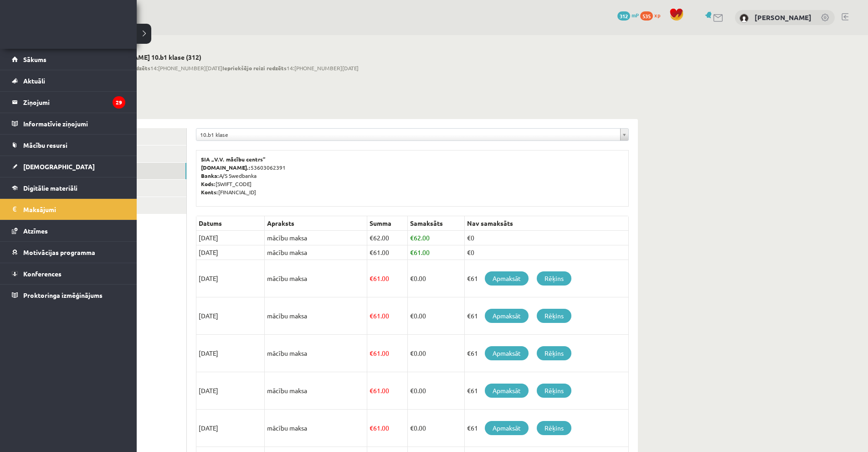 The height and width of the screenshot is (452, 868). Describe the element at coordinates (209, 192) in the screenshot. I see `b: Konts:` at that location.